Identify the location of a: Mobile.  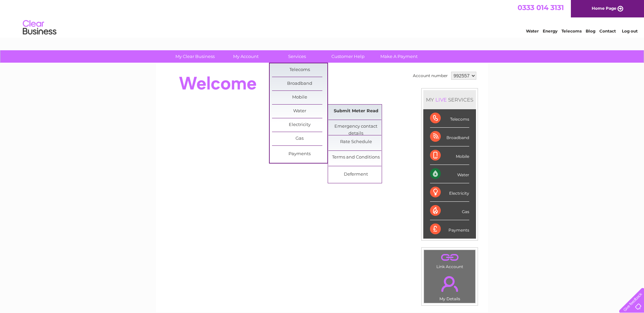
(300, 97).